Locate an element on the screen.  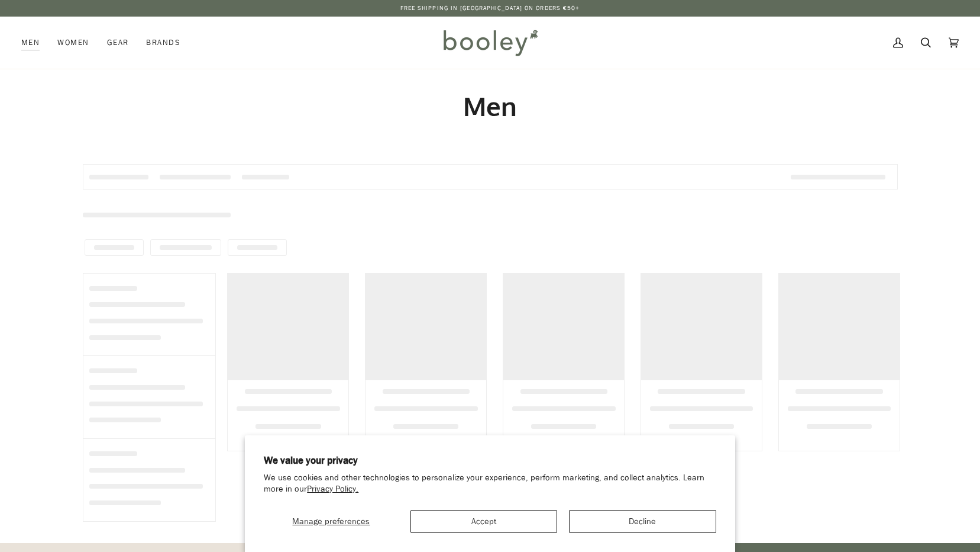
a: Brands is located at coordinates (163, 42).